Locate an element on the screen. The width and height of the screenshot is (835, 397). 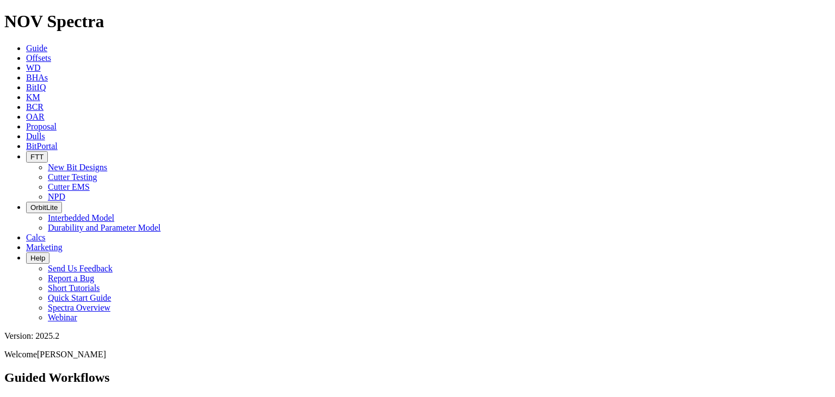
a: Spectra Overview is located at coordinates (79, 307).